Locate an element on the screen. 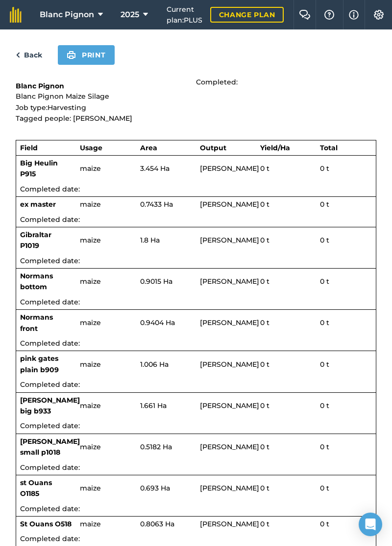 The image size is (392, 546). td: 1.006 Ha is located at coordinates (166, 363).